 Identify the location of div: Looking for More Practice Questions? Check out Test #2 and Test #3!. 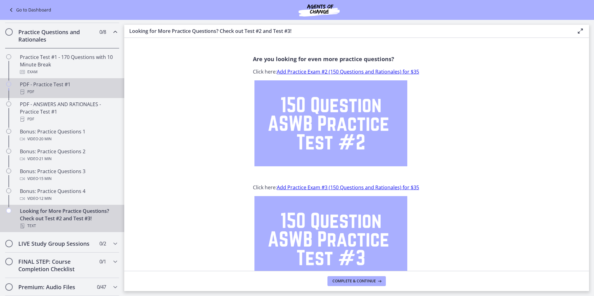
(68, 219).